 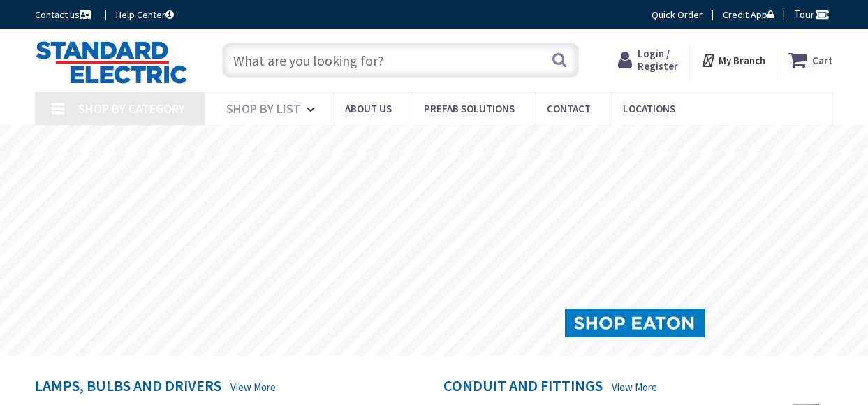 What do you see at coordinates (523, 387) in the screenshot?
I see `h4: Conduit and Fittings` at bounding box center [523, 387].